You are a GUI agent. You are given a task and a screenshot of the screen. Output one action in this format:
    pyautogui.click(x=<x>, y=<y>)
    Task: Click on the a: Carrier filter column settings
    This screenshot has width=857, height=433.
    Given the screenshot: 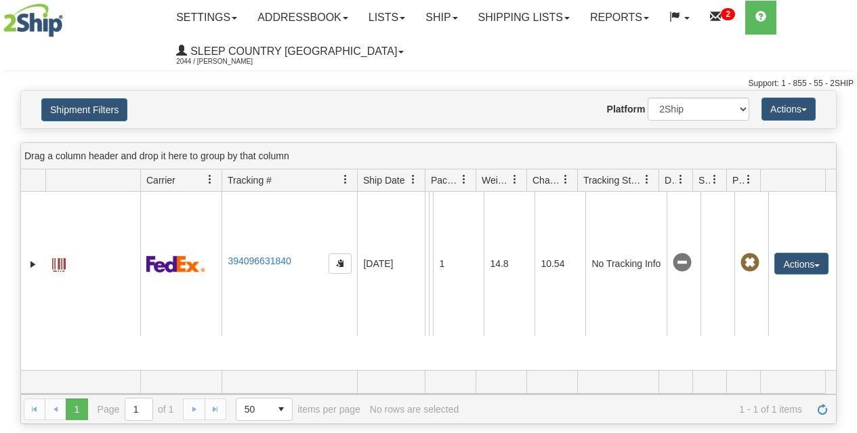 What is the action you would take?
    pyautogui.click(x=210, y=180)
    